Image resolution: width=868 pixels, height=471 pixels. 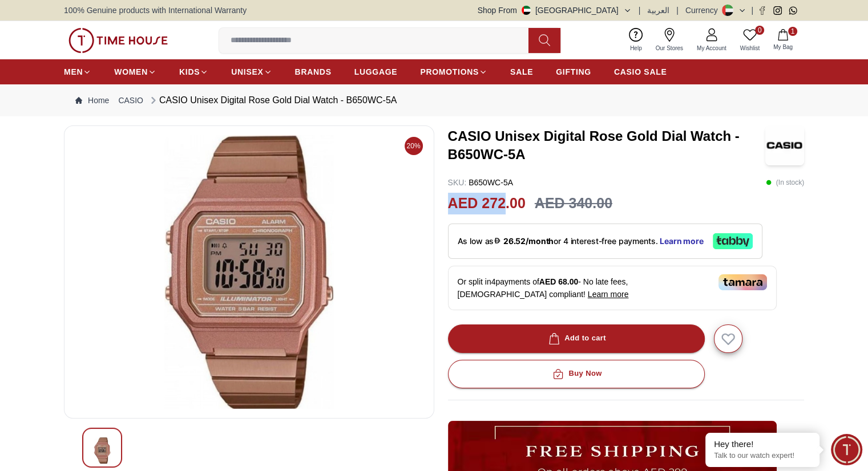 I want to click on p: B650WC-5A, so click(x=480, y=182).